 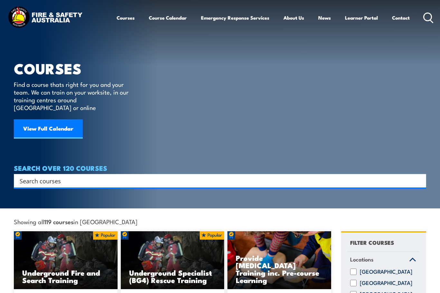 I want to click on input: Search input, so click(x=216, y=181).